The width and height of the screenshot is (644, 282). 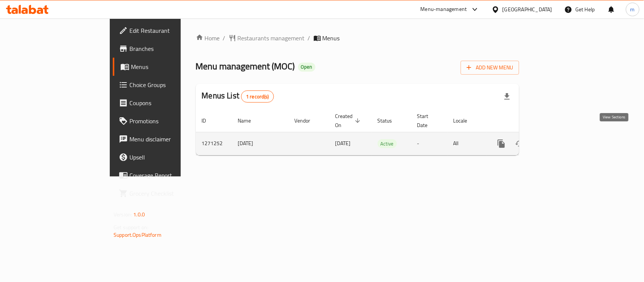 What do you see at coordinates (170, 103) in the screenshot?
I see `span: Coupons` at bounding box center [170, 103].